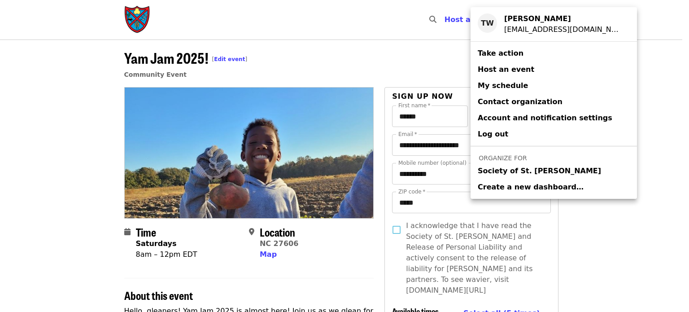 The height and width of the screenshot is (312, 689). What do you see at coordinates (554, 187) in the screenshot?
I see `a: Create a new dashboard…` at bounding box center [554, 187].